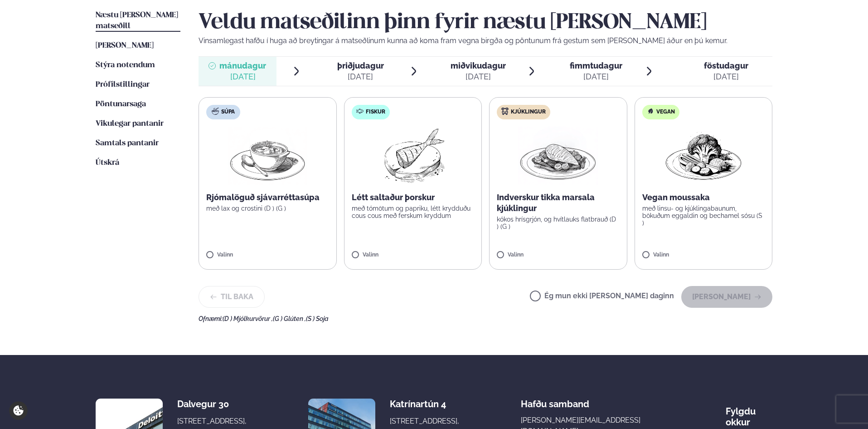 Image resolution: width=868 pixels, height=429 pixels. What do you see at coordinates (749, 412) in the screenshot?
I see `div: Fylgdu okkur` at bounding box center [749, 412].